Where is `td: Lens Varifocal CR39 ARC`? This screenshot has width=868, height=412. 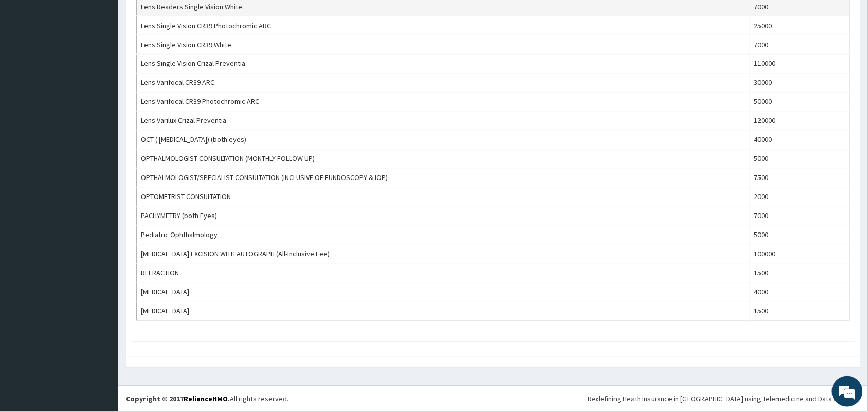
td: Lens Varifocal CR39 ARC is located at coordinates (443, 83).